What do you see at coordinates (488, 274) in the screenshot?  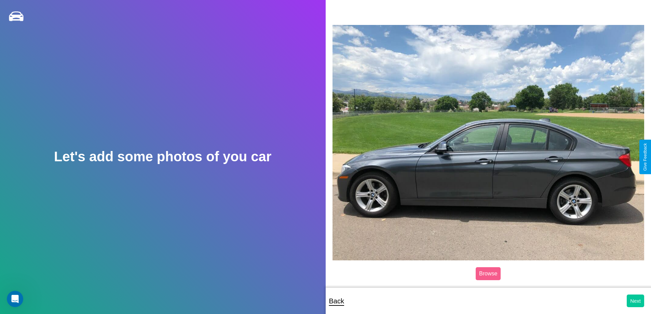 I see `label: Browse` at bounding box center [488, 274].